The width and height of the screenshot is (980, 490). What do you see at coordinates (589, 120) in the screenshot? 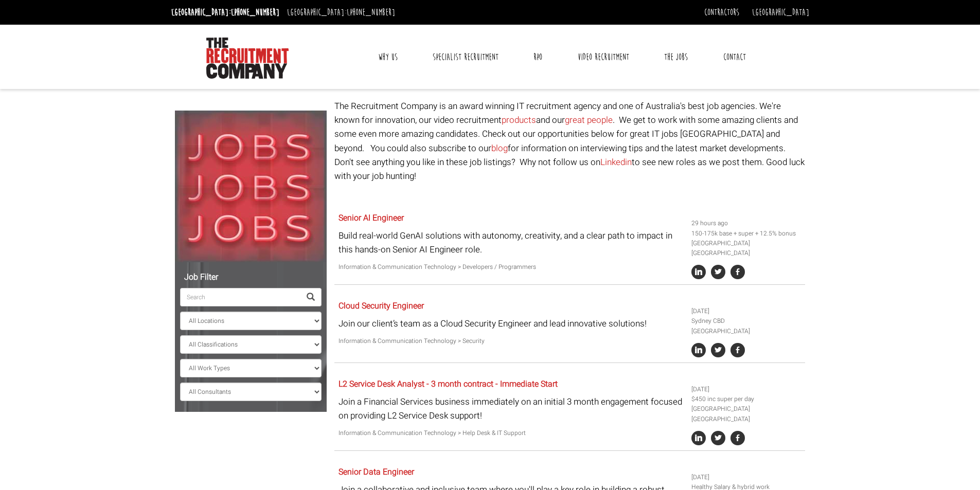
I see `a: great people` at bounding box center [589, 120].